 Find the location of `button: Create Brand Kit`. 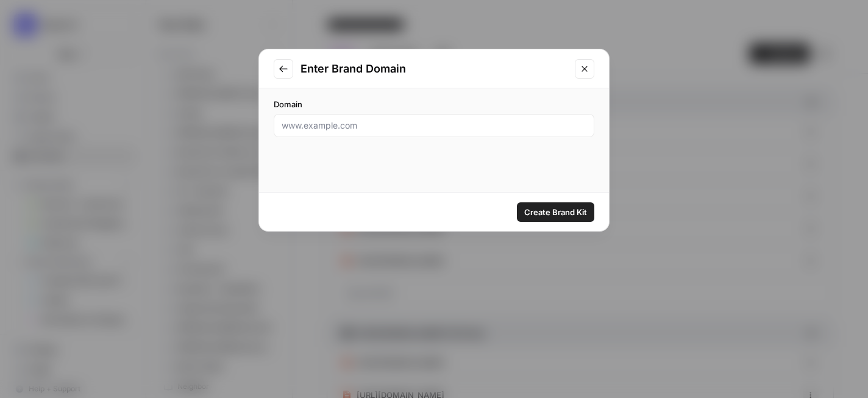

button: Create Brand Kit is located at coordinates (555, 213).